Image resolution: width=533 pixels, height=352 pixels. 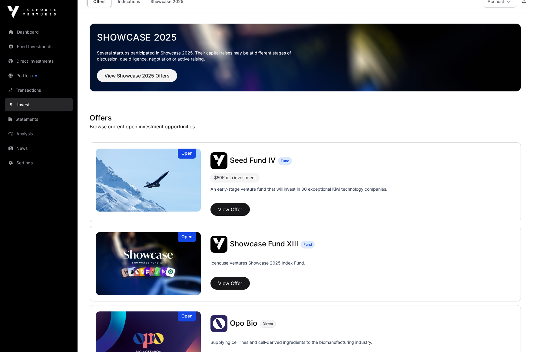 I want to click on a: Analysis, so click(x=39, y=134).